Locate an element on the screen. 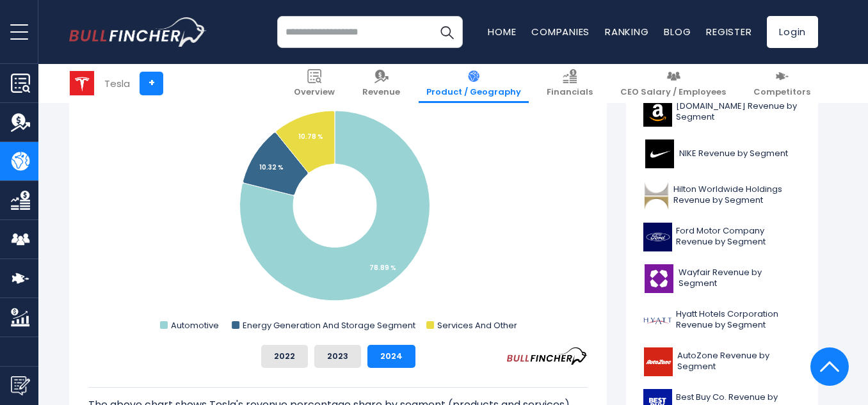 The height and width of the screenshot is (405, 868). span: Product / Geography is located at coordinates (474, 92).